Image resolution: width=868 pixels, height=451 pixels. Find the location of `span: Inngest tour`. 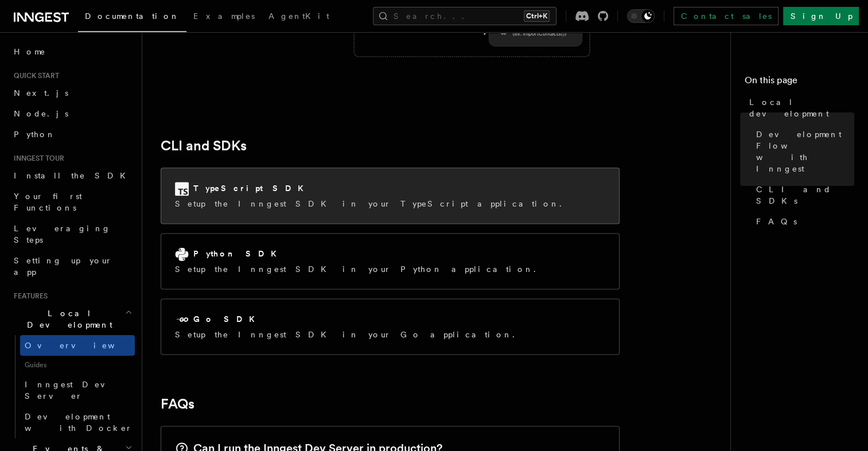

span: Inngest tour is located at coordinates (37, 158).